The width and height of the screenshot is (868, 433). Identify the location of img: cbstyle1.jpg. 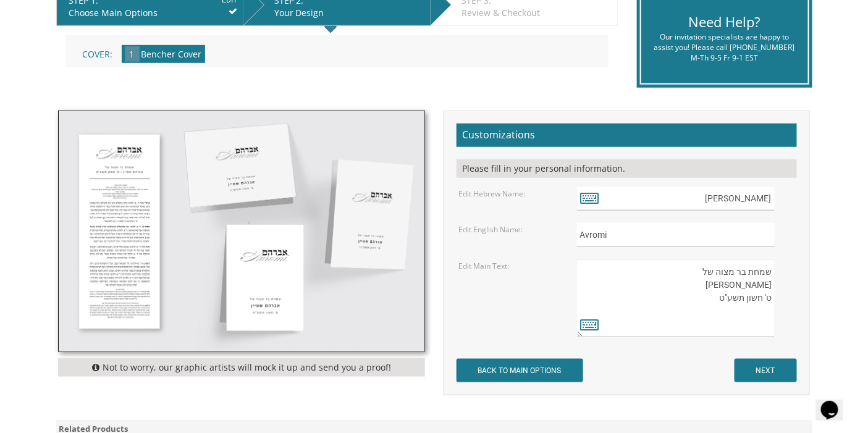
(241, 231).